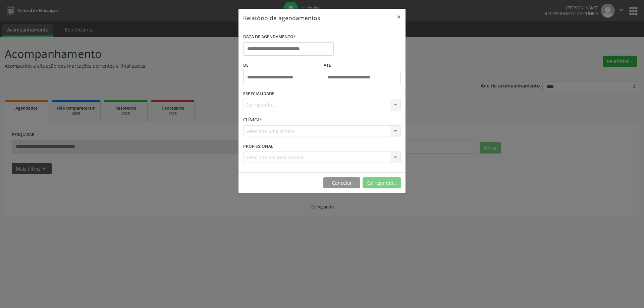  Describe the element at coordinates (342, 183) in the screenshot. I see `button: Cancelar` at that location.